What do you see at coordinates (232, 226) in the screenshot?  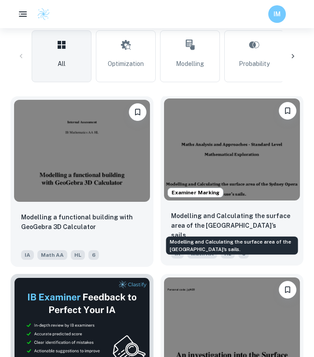 I see `p: Modelling and Calculating the surface area of the Sydney Opera House’s sails.` at bounding box center [232, 226].